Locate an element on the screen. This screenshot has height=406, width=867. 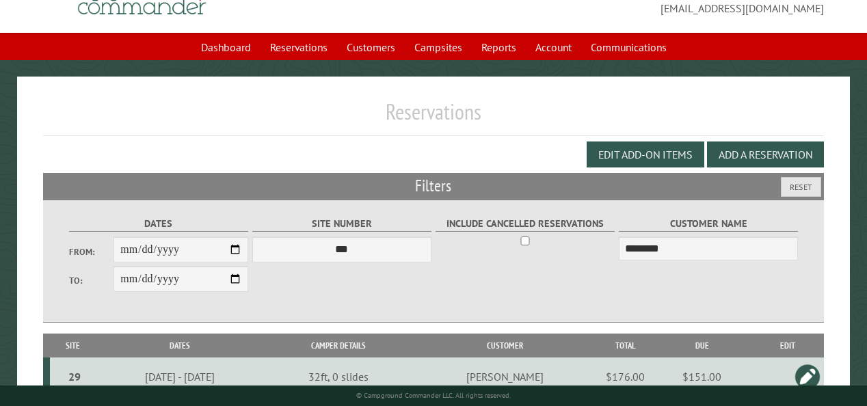
a: Communications is located at coordinates (628, 47).